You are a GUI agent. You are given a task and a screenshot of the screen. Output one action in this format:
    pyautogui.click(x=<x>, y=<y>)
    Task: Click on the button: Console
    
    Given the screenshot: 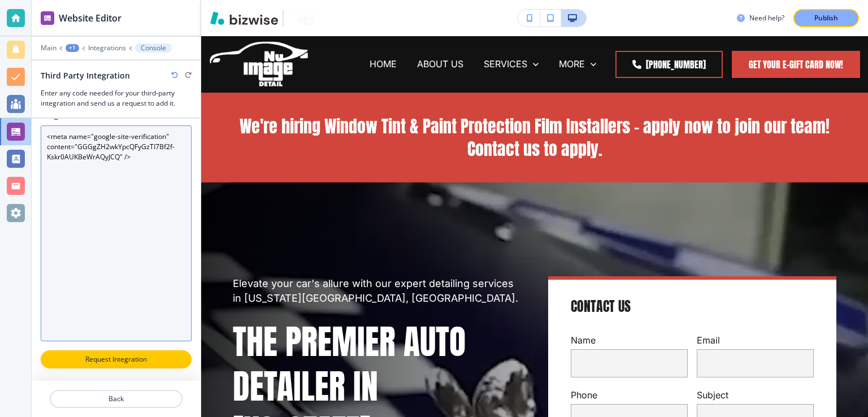 What is the action you would take?
    pyautogui.click(x=153, y=48)
    